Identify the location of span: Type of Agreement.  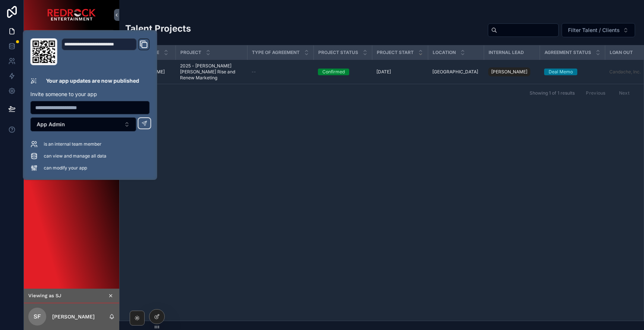
(276, 53).